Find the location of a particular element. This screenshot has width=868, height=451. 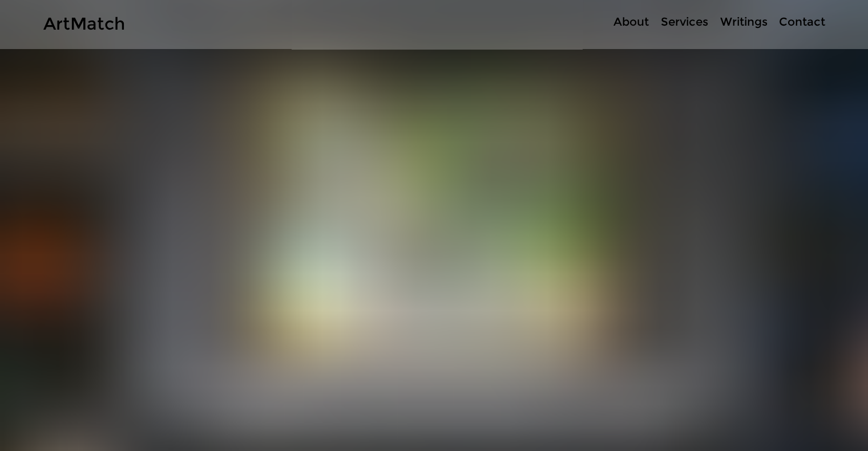

a: About is located at coordinates (630, 22).